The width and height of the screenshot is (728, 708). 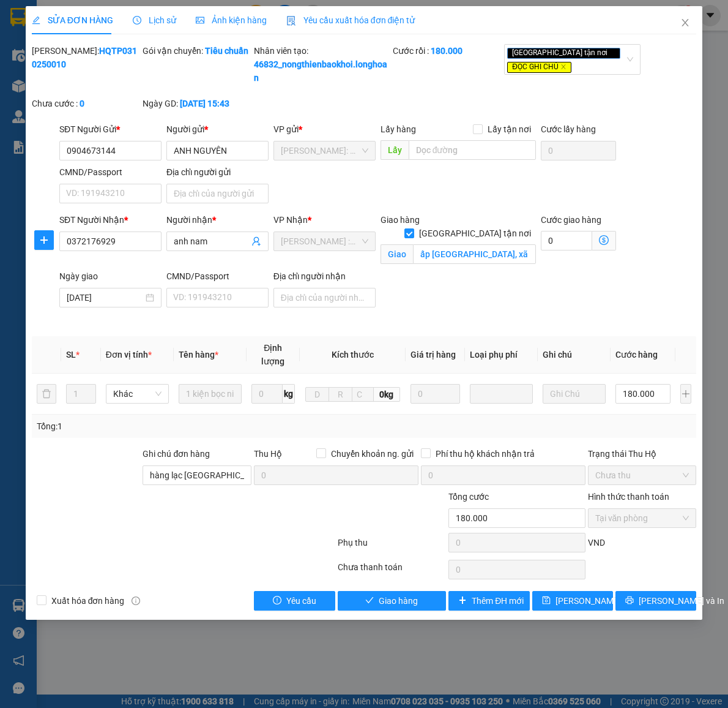 What do you see at coordinates (498, 601) in the screenshot?
I see `span: Thêm ĐH mới` at bounding box center [498, 601].